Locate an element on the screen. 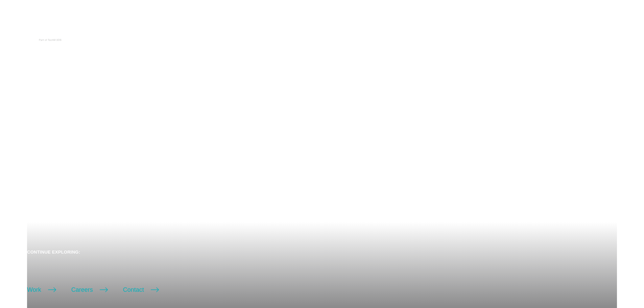 The height and width of the screenshot is (308, 644). a: Careers is located at coordinates (90, 290).